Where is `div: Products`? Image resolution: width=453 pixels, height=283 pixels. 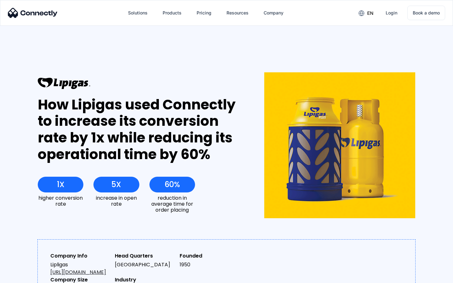 div: Products is located at coordinates (172, 13).